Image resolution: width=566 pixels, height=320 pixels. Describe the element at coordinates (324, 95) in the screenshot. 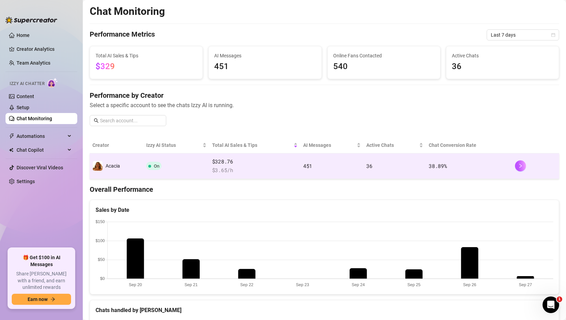

I see `h4: Performance by Creator` at that location.